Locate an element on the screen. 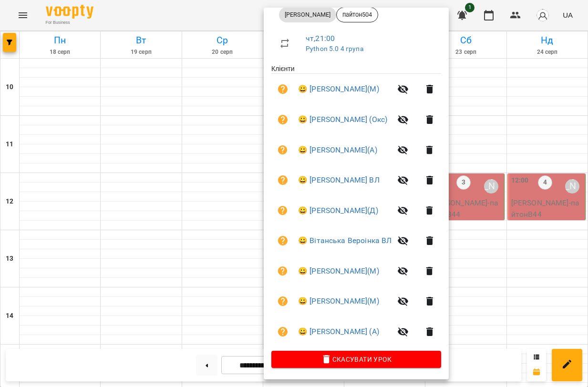 Image resolution: width=588 pixels, height=387 pixels. span: Скасувати Урок is located at coordinates (356, 359).